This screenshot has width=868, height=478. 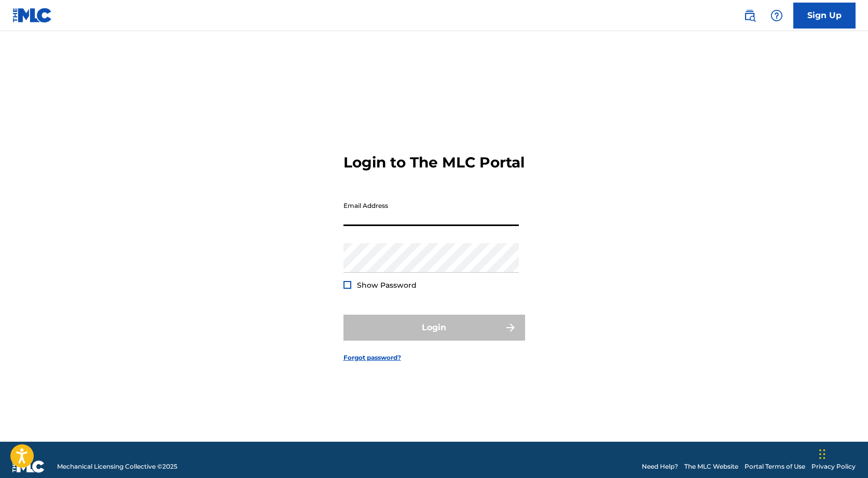 What do you see at coordinates (822, 454) in the screenshot?
I see `div: Drag` at bounding box center [822, 454].